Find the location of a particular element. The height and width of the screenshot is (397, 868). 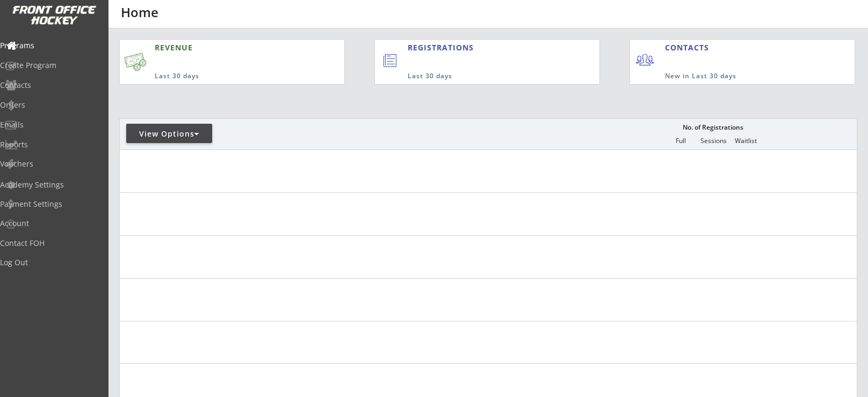

div: New in Last 30 days is located at coordinates (735, 76).